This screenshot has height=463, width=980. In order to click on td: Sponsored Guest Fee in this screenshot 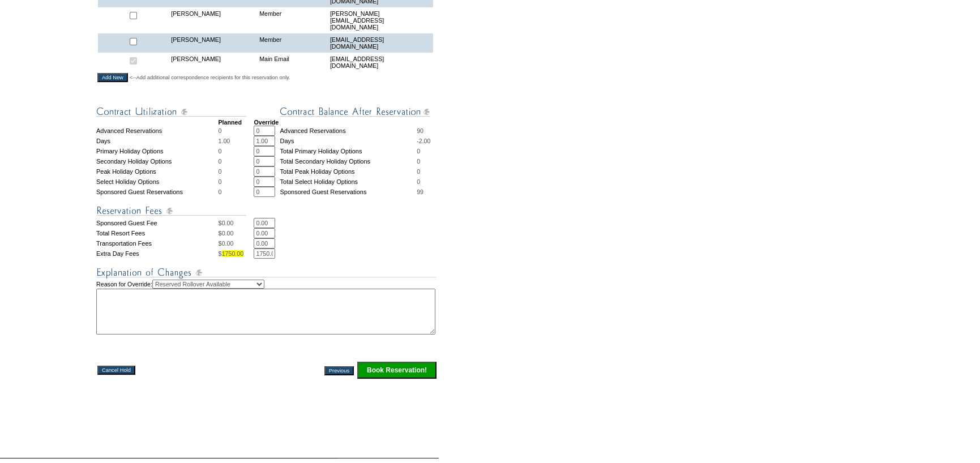, I will do `click(157, 223)`.